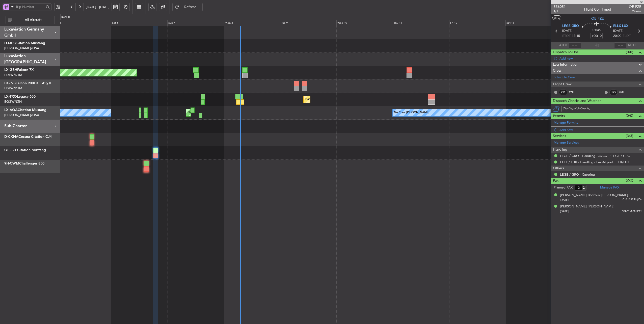 The width and height of the screenshot is (644, 324). What do you see at coordinates (190, 7) in the screenshot?
I see `span: Refresh` at bounding box center [190, 7].